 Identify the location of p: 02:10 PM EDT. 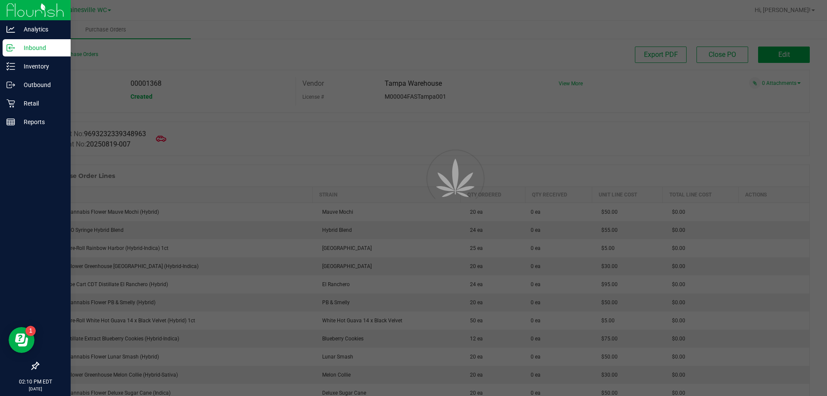
(35, 382).